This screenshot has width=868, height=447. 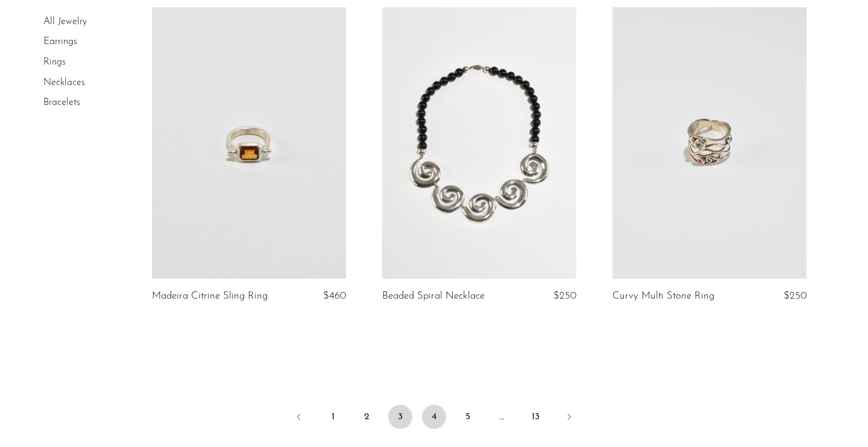 I want to click on a: 5, so click(x=468, y=416).